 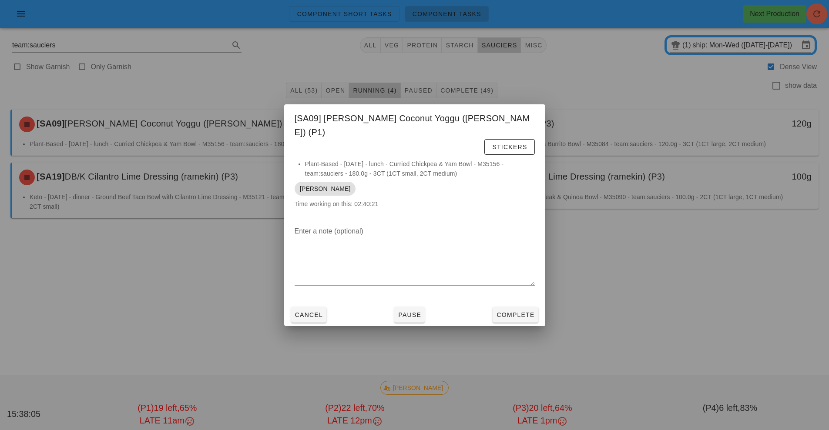 I want to click on div: Time working on this: 02:40:21, so click(x=415, y=188).